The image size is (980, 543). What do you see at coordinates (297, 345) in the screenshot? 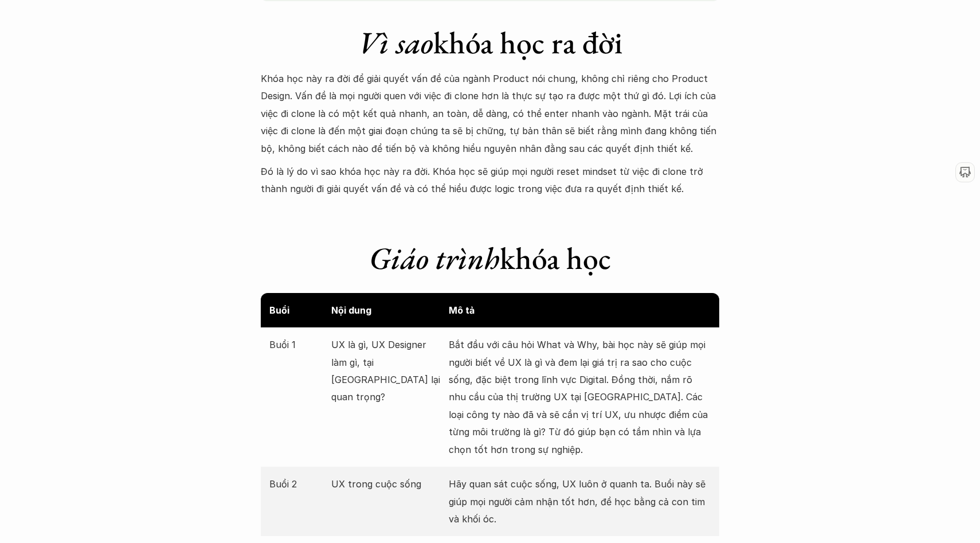
I see `p: Buổi 1` at bounding box center [297, 345].